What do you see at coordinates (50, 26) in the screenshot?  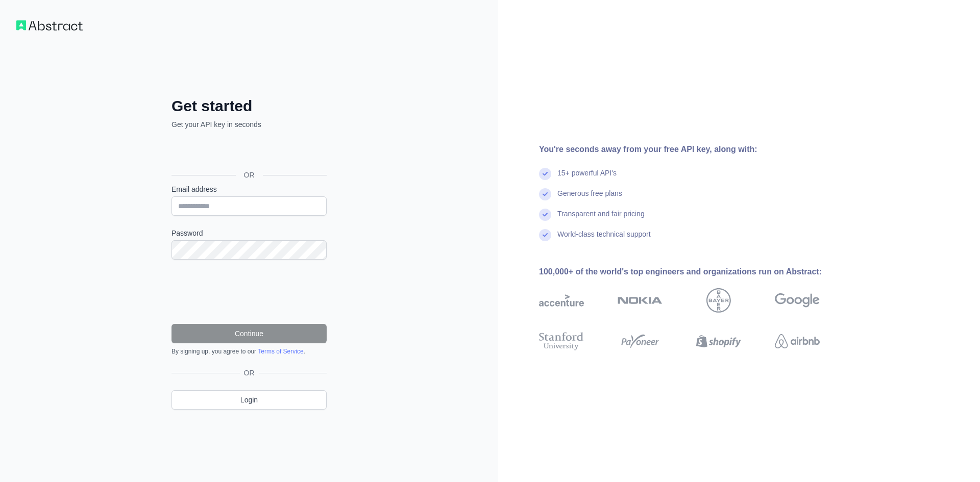 I see `img: Workflow` at bounding box center [50, 26].